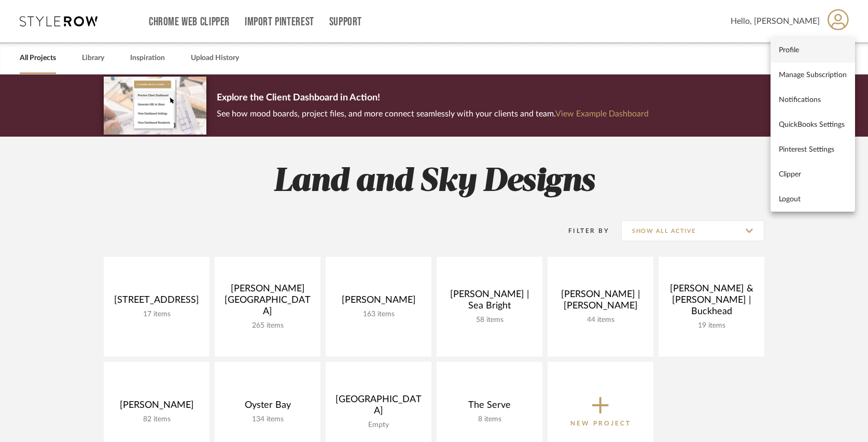 Image resolution: width=868 pixels, height=442 pixels. I want to click on span: QuickBooks Settings, so click(812, 124).